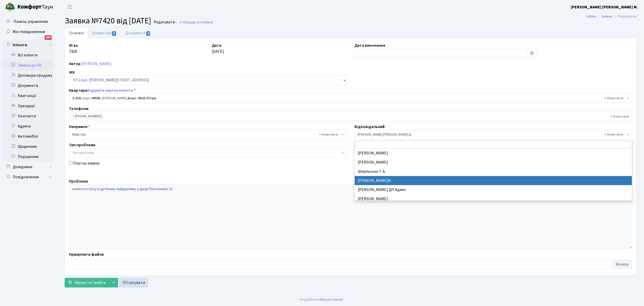 This screenshot has height=306, width=644. I want to click on b: 3-139, so click(76, 98).